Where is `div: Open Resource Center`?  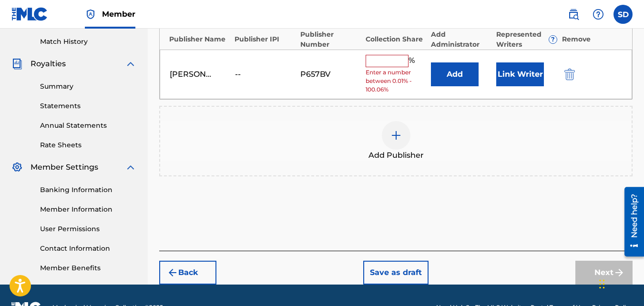
div: Open Resource Center is located at coordinates (17, 38).